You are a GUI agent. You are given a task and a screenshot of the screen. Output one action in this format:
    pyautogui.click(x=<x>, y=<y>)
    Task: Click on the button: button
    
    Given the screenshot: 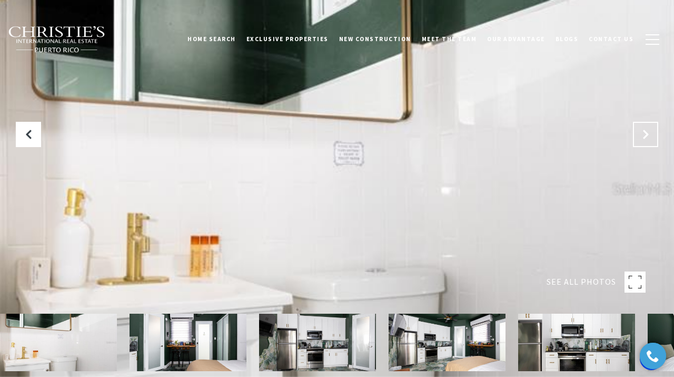 What is the action you would take?
    pyautogui.click(x=652, y=39)
    